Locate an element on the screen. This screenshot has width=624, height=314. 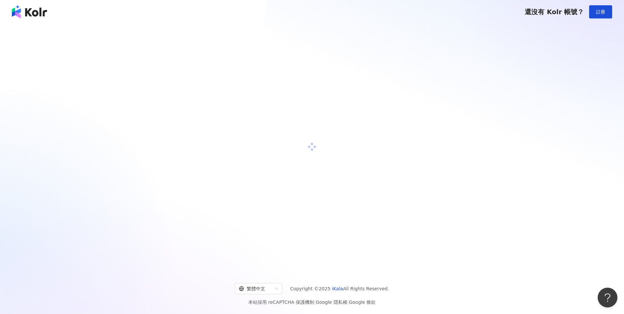
img: logo is located at coordinates (29, 12).